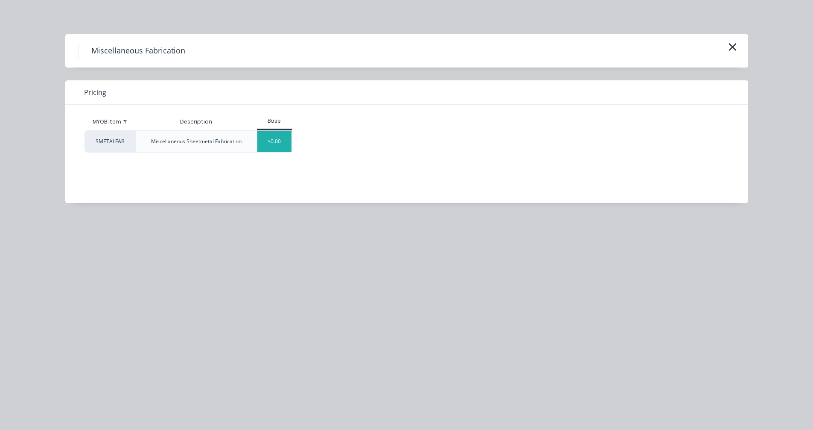  Describe the element at coordinates (275, 121) in the screenshot. I see `div: Base` at that location.